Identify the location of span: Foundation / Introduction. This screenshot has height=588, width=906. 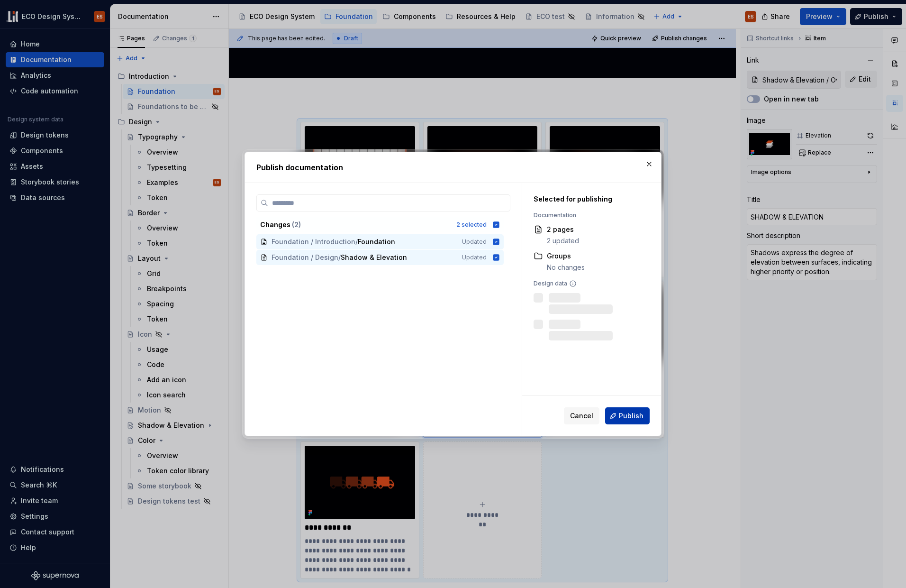
(313, 242).